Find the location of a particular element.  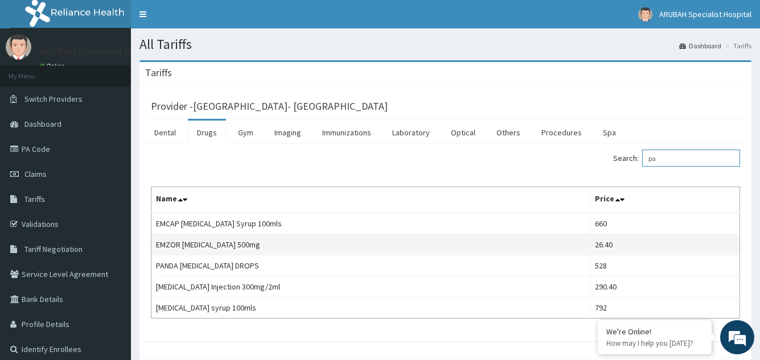

p: ARUBAH Specialist Hospital is located at coordinates (101, 51).